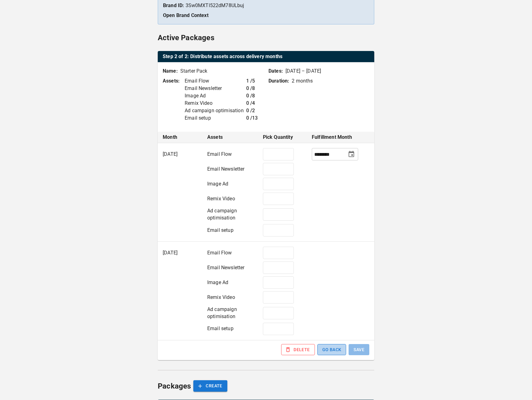 Image resolution: width=532 pixels, height=400 pixels. I want to click on a: Open Brand Context, so click(186, 15).